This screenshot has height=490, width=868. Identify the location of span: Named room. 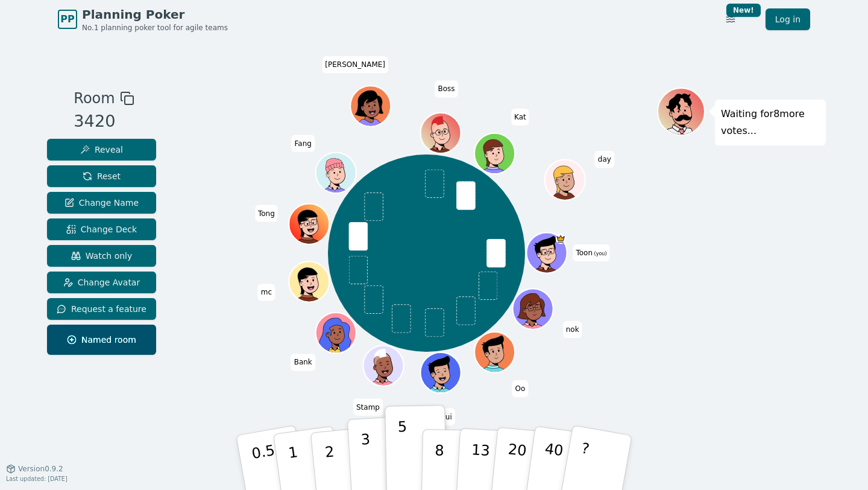
(101, 339).